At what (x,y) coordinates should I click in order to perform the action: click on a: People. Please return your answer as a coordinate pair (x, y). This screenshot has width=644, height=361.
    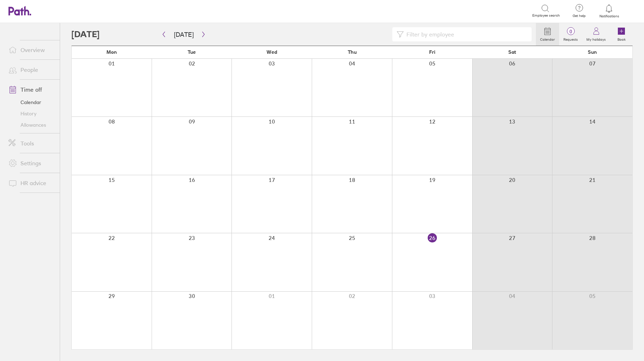
    Looking at the image, I should click on (31, 70).